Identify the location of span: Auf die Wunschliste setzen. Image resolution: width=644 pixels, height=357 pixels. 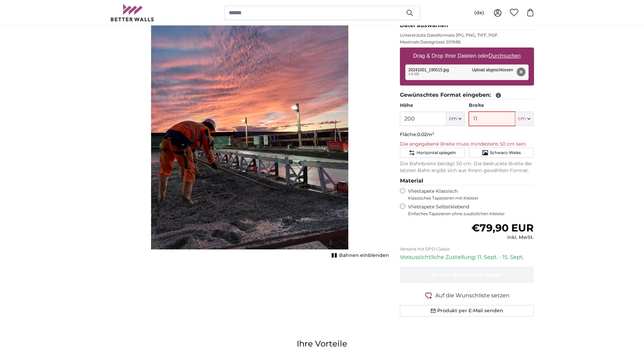
(472, 295).